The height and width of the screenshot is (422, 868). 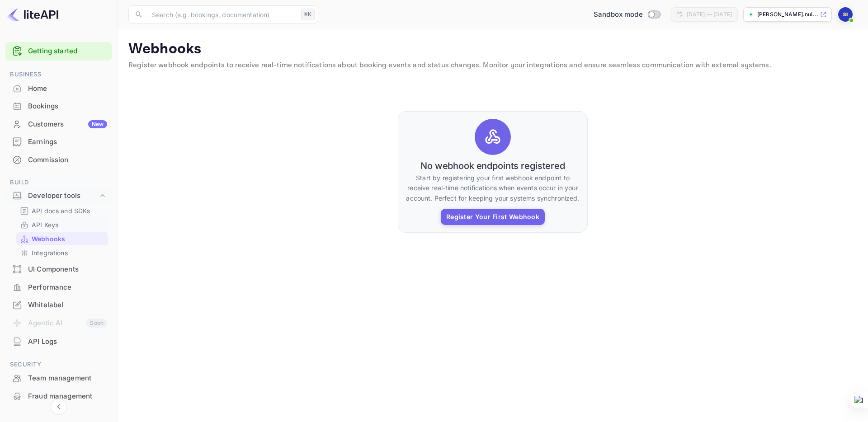 I want to click on a: UI Components, so click(x=58, y=269).